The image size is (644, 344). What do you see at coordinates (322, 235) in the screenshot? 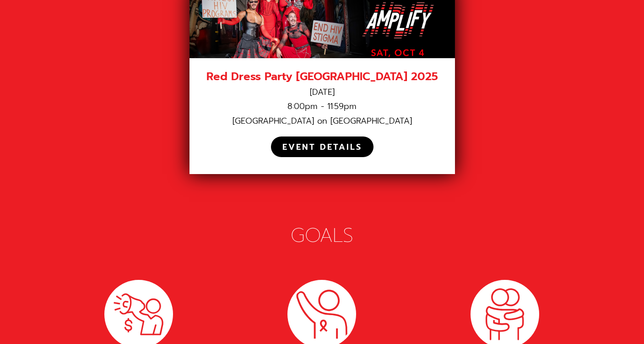
I see `div: GOALS` at bounding box center [322, 235].